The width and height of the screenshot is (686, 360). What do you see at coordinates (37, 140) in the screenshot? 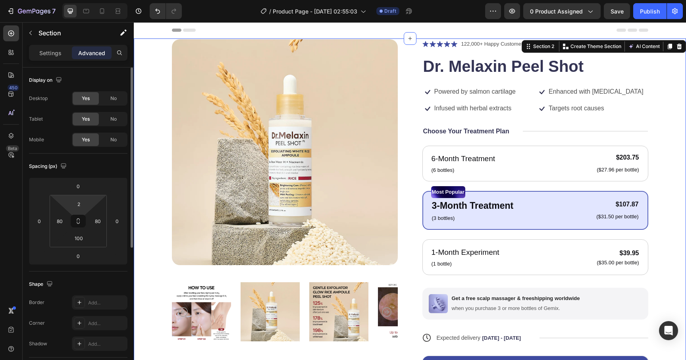
I see `div: Mobile` at bounding box center [37, 140].